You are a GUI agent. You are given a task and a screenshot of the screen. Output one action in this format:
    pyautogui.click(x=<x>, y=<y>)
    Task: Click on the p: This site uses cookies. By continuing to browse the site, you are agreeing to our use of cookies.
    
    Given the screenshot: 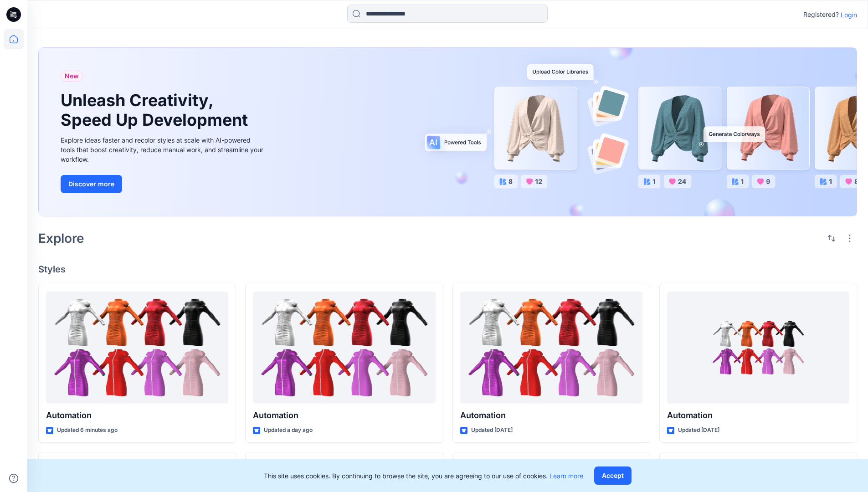 What is the action you would take?
    pyautogui.click(x=423, y=476)
    